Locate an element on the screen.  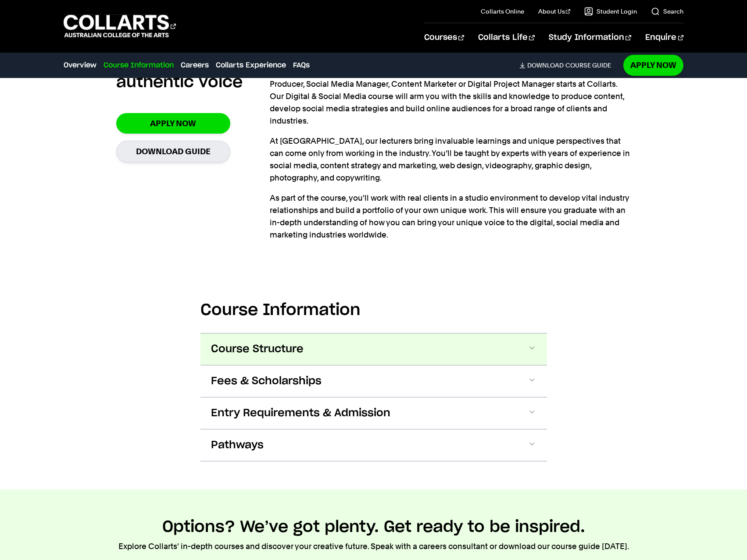
span: Course Structure is located at coordinates (257, 350).